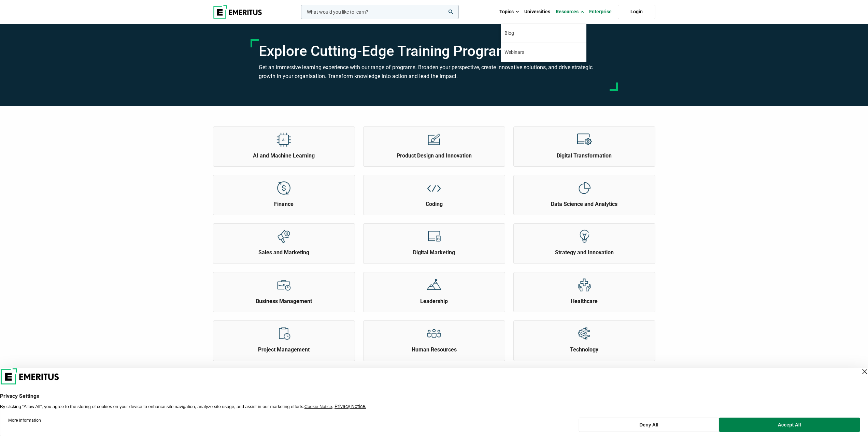  Describe the element at coordinates (584, 192) in the screenshot. I see `a: Explore Topics Data Science and Analytics` at that location.